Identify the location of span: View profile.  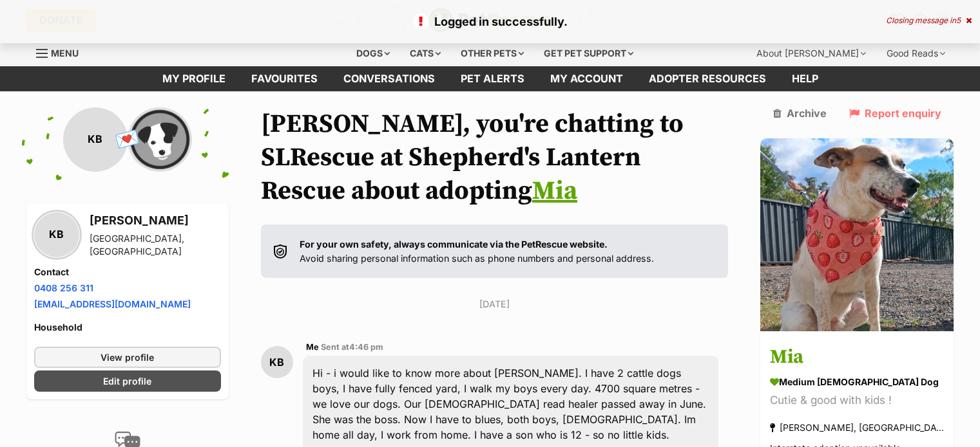
(127, 357).